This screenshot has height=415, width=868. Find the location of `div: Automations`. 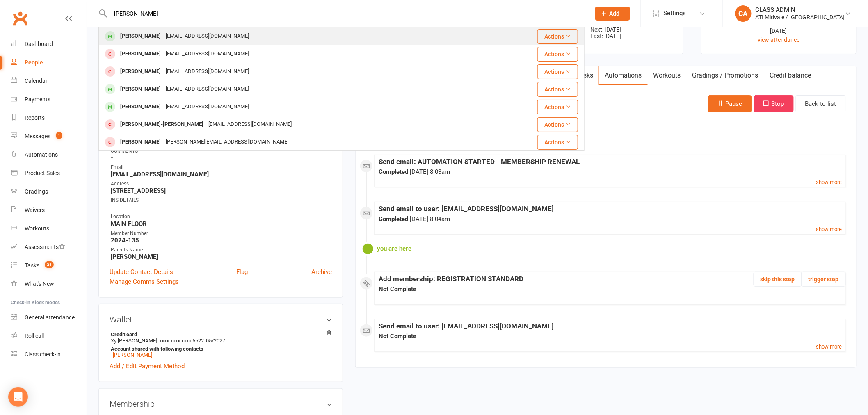

div: Automations is located at coordinates (41, 155).